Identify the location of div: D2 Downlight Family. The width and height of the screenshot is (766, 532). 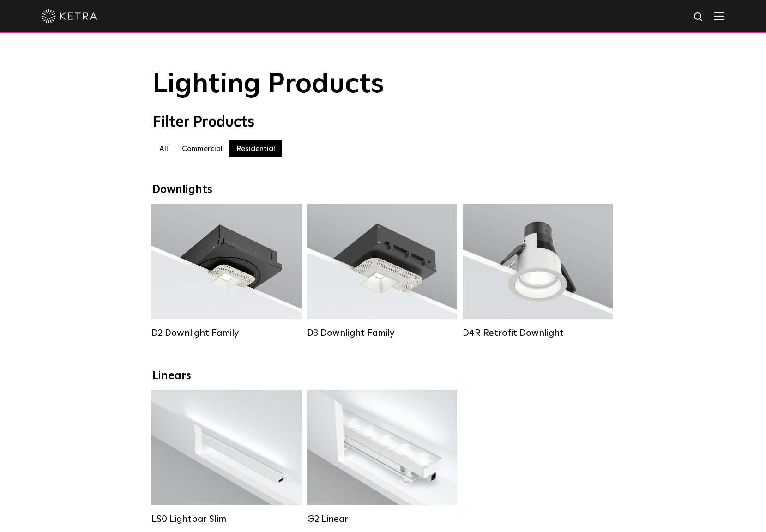
(226, 333).